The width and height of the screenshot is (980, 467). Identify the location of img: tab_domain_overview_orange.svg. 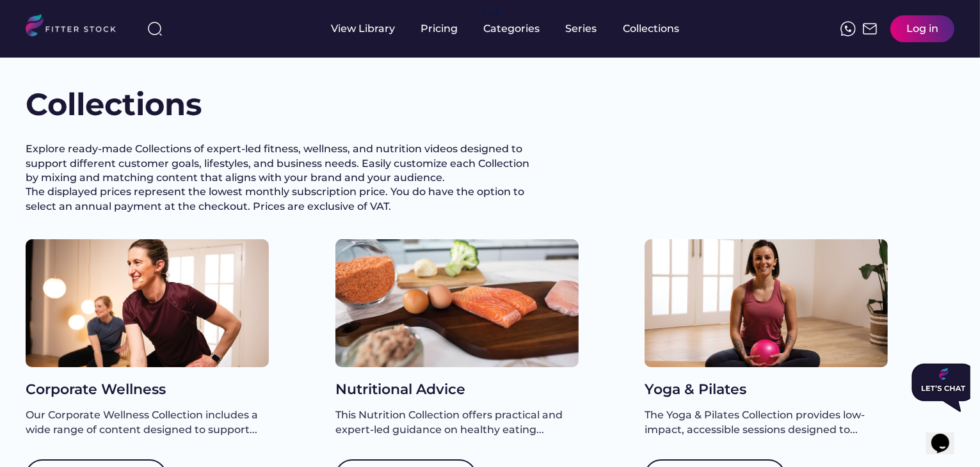
(39, 85).